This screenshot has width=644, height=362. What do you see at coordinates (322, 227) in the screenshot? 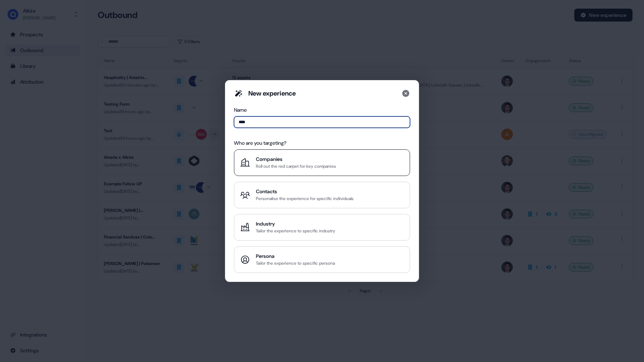
I see `button: IndustryTailor the experience to specific industry` at bounding box center [322, 227].